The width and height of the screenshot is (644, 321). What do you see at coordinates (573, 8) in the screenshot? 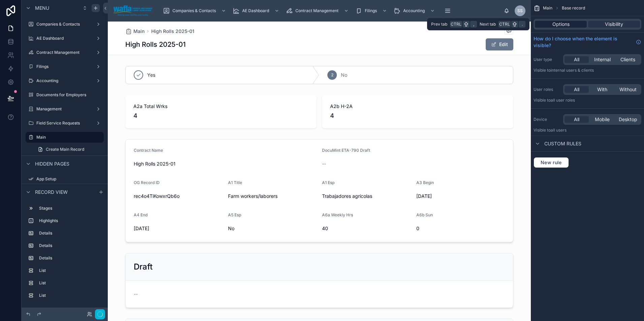
I see `span: Base record` at bounding box center [573, 8].